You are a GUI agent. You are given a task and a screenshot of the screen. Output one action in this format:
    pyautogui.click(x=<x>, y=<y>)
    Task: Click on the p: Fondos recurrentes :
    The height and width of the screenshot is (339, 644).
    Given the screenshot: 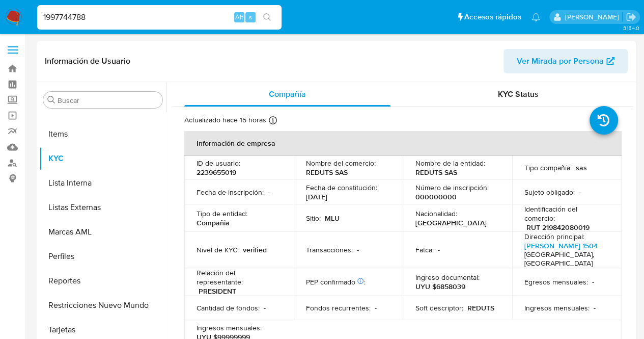 What is the action you would take?
    pyautogui.click(x=338, y=308)
    